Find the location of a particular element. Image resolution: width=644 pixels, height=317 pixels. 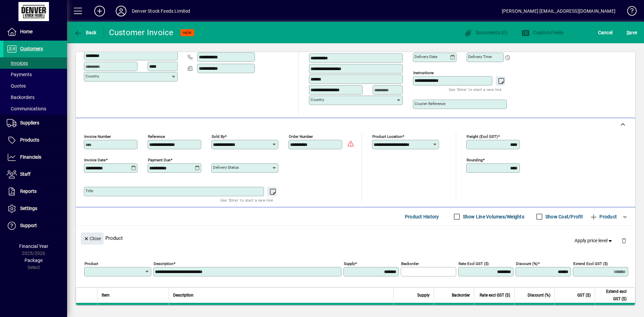

a: Suppliers is located at coordinates (35, 123).